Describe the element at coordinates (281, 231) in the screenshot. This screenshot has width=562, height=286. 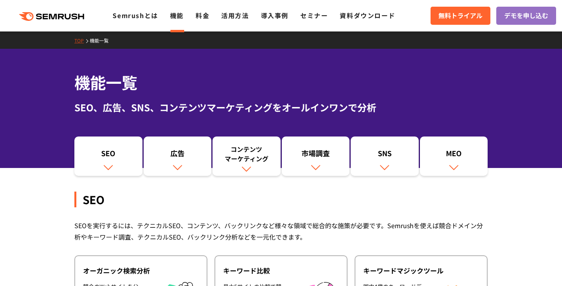
I see `div: SEOを実行するには、テクニカルSEO、コンテンツ、バックリンクなど様々な領域で総合的な施策が必要です。Semrushを使えば競合ドメイン分析やキーワード調査、テクニカルSEO、バックリンク分析...` at that location.